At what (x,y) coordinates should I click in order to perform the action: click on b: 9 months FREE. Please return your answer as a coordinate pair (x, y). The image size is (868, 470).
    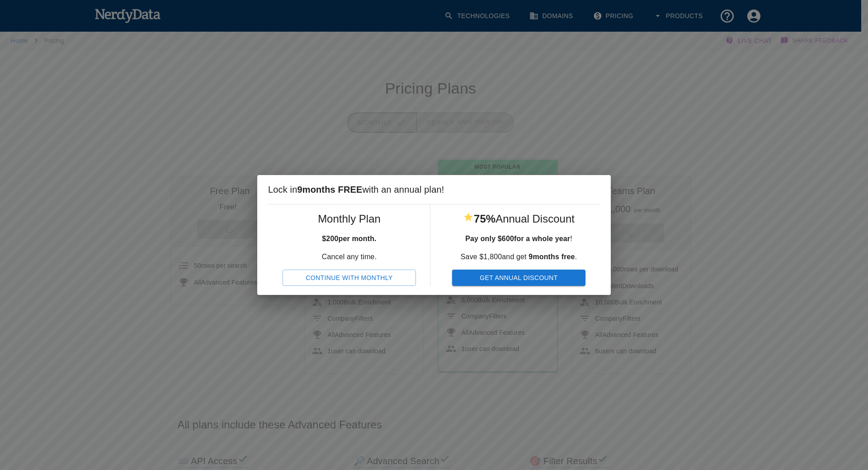
    Looking at the image, I should click on (329, 190).